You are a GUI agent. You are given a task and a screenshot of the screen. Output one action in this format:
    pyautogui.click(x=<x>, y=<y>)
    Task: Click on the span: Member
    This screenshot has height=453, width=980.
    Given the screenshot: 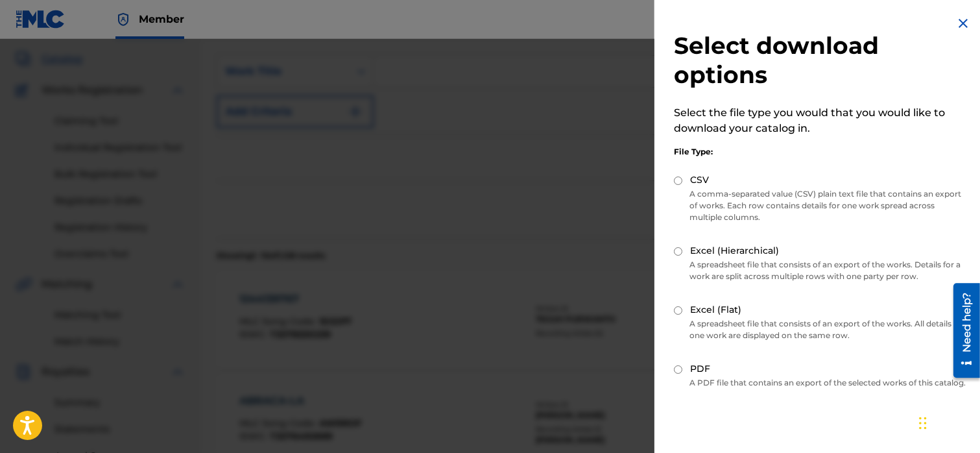 What is the action you would take?
    pyautogui.click(x=161, y=18)
    